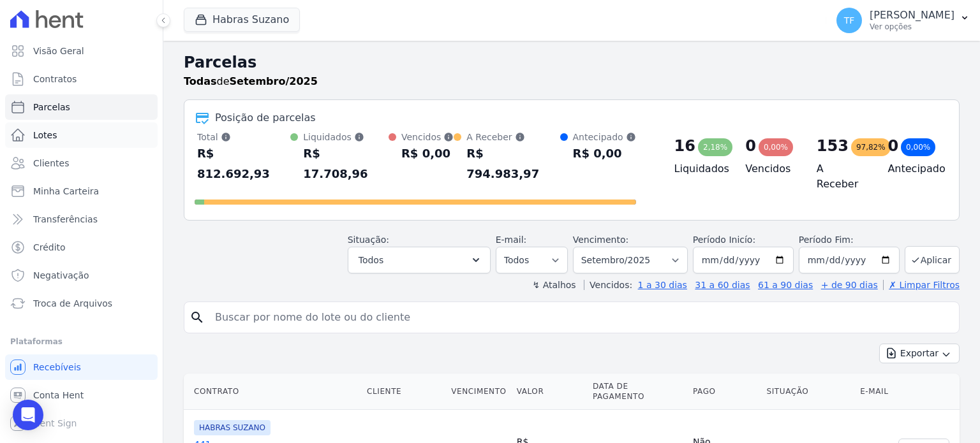 This screenshot has height=443, width=980. What do you see at coordinates (771, 169) in the screenshot?
I see `h4: Vencidos` at bounding box center [771, 169].